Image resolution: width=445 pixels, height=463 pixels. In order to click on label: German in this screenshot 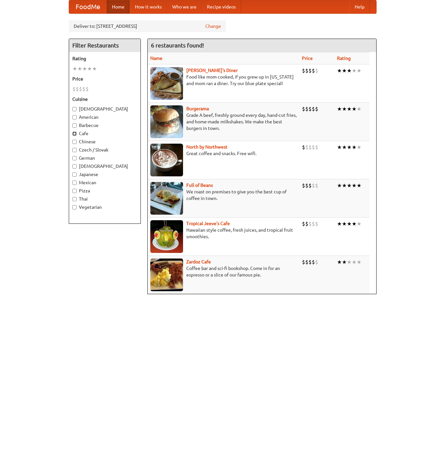, I will do `click(105, 158)`.